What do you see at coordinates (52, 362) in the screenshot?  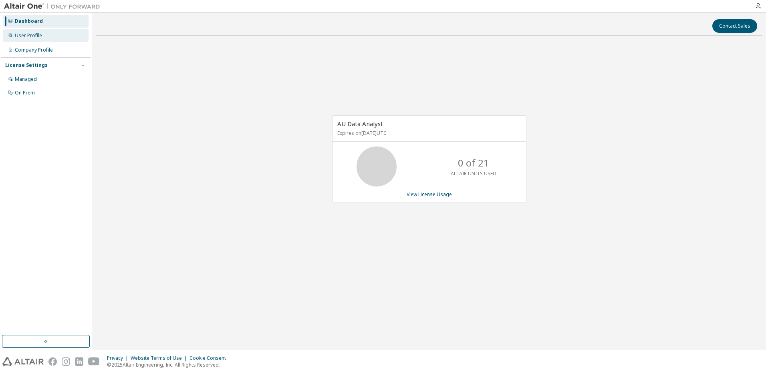 I see `img: facebook.svg` at bounding box center [52, 362].